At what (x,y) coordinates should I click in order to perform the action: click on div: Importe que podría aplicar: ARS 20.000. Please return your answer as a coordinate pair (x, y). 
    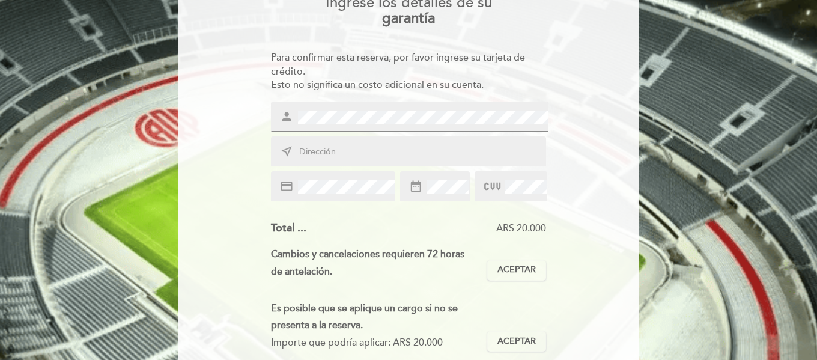
    Looking at the image, I should click on (374, 342).